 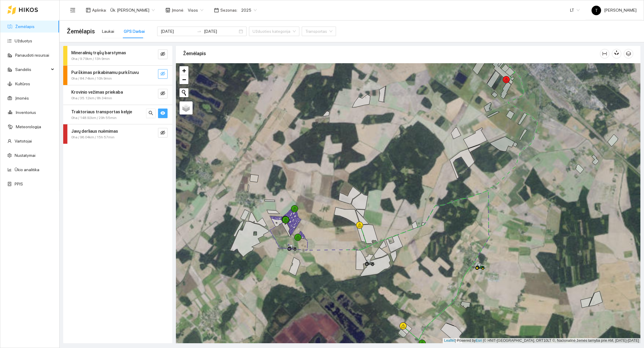 What do you see at coordinates (178, 10) in the screenshot?
I see `span: Įmonė :` at bounding box center [178, 10].